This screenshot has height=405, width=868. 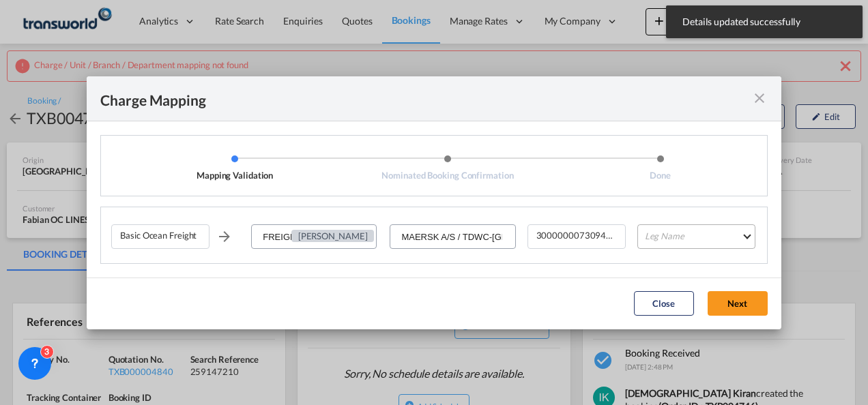 I want to click on li: Nominated Booking Confirmation, so click(x=447, y=168).